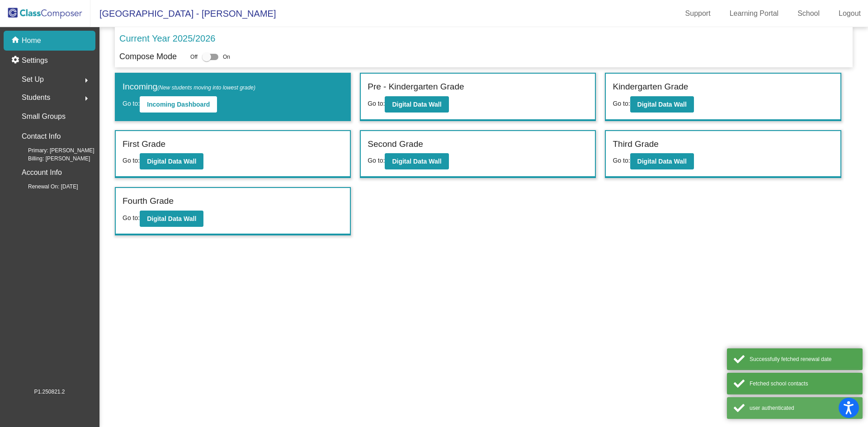  What do you see at coordinates (41, 137) in the screenshot?
I see `p: Contact Info` at bounding box center [41, 137].